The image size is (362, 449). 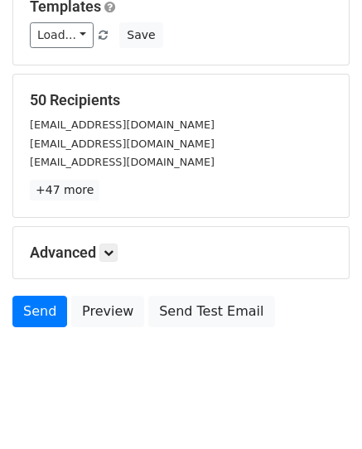 What do you see at coordinates (108, 311) in the screenshot?
I see `a: Preview` at bounding box center [108, 311].